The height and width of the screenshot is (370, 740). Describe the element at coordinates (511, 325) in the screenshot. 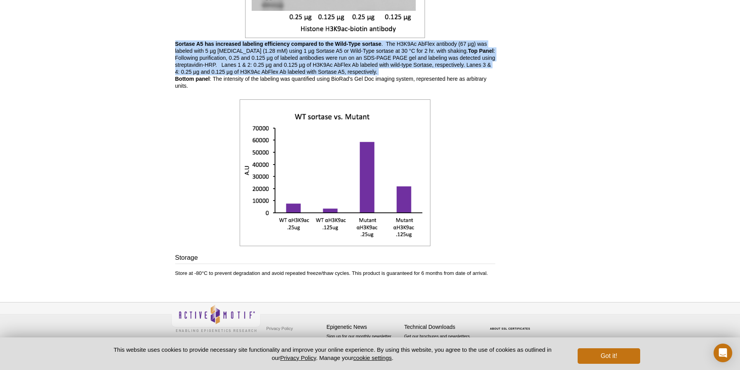

I see `table: Click to Verify - This site chose Symantec SSL for secure e-commerce and confidential communicati...` at that location.